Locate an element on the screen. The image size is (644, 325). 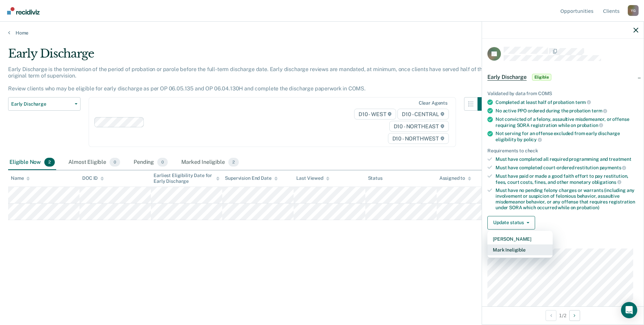
div: Must have no pending felony charges or warrants (including any involvement or suspicion of feloni... is located at coordinates (567, 199).